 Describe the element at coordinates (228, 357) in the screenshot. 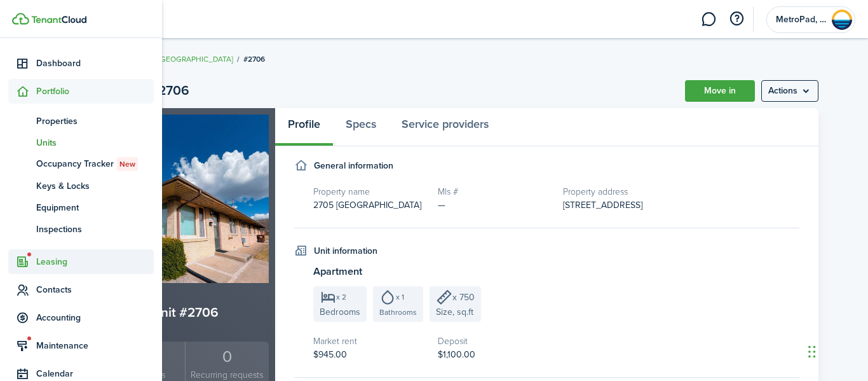

I see `div: 0` at that location.